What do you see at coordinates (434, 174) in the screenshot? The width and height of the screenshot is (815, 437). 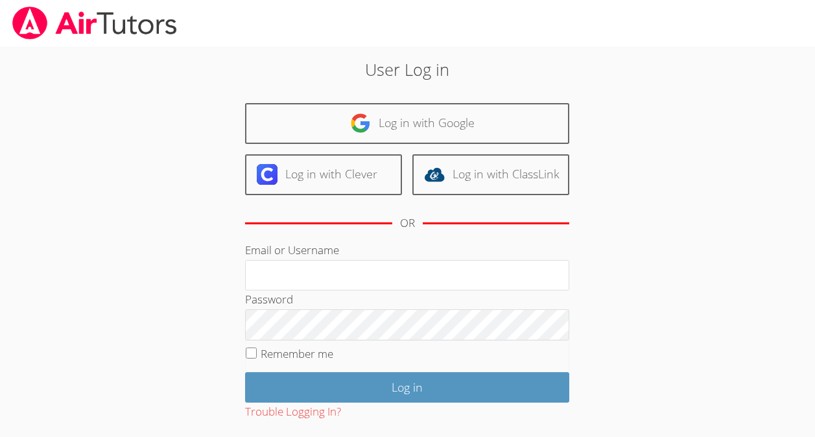 I see `img: classlink-logo-d6bb404cc1216ec64c9a2012d9dc4662098be43eaf13dc465df04b49fa7ab582.svg` at bounding box center [434, 174].